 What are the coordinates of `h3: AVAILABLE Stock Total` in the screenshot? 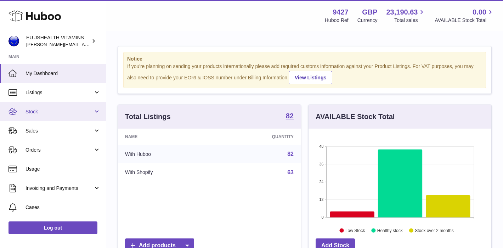 It's located at (355, 117).